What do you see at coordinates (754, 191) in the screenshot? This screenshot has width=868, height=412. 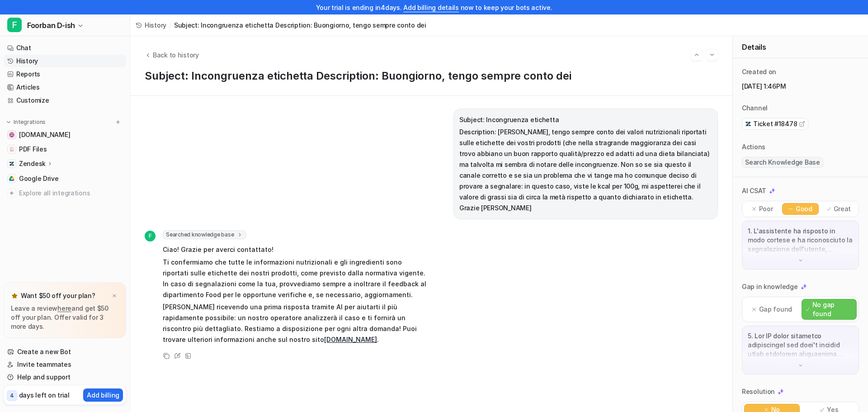 I see `p: AI CSAT` at bounding box center [754, 191].